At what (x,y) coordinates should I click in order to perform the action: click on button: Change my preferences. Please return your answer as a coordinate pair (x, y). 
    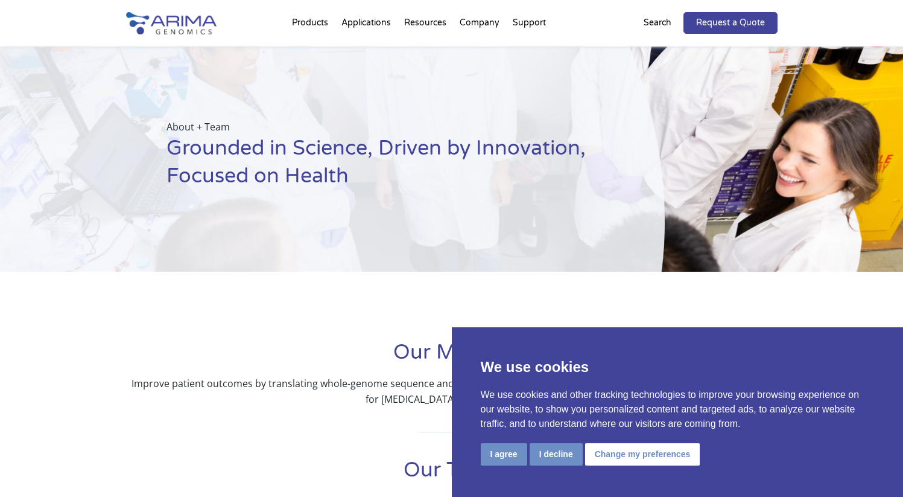
    Looking at the image, I should click on (643, 454).